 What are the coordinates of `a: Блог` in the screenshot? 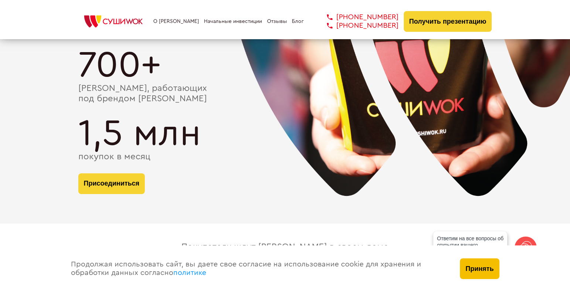 It's located at (298, 21).